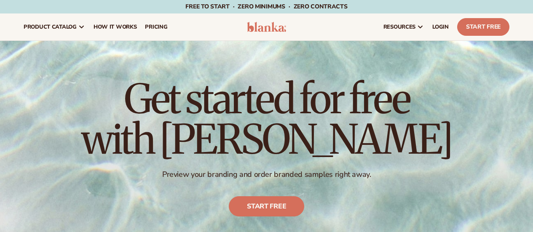 This screenshot has width=533, height=232. I want to click on a: product catalog, so click(54, 27).